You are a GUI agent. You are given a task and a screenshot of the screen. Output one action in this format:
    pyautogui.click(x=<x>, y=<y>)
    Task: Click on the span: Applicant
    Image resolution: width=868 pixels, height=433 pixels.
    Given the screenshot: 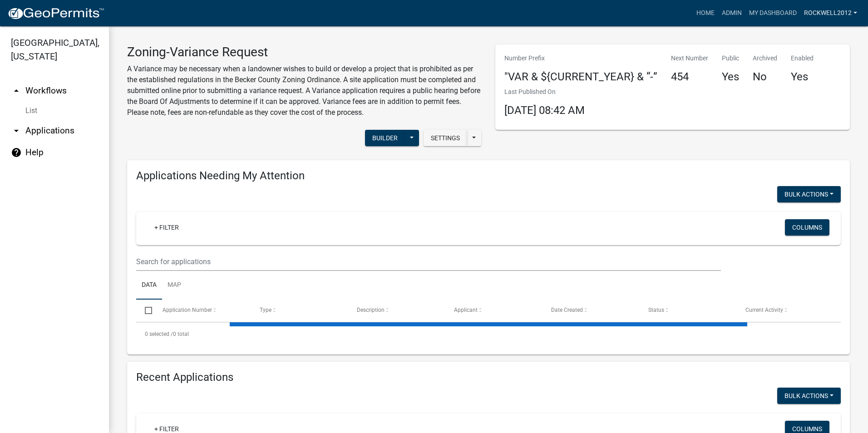 What is the action you would take?
    pyautogui.click(x=466, y=310)
    